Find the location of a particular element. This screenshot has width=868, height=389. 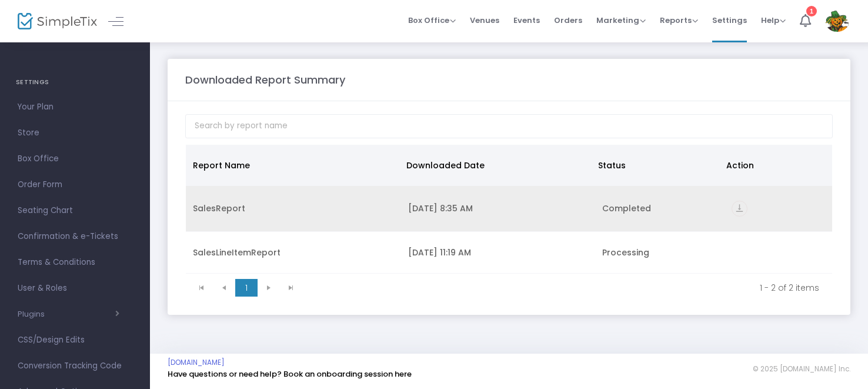

a: Have questions or need help? Book an onboarding session here is located at coordinates (289, 374).